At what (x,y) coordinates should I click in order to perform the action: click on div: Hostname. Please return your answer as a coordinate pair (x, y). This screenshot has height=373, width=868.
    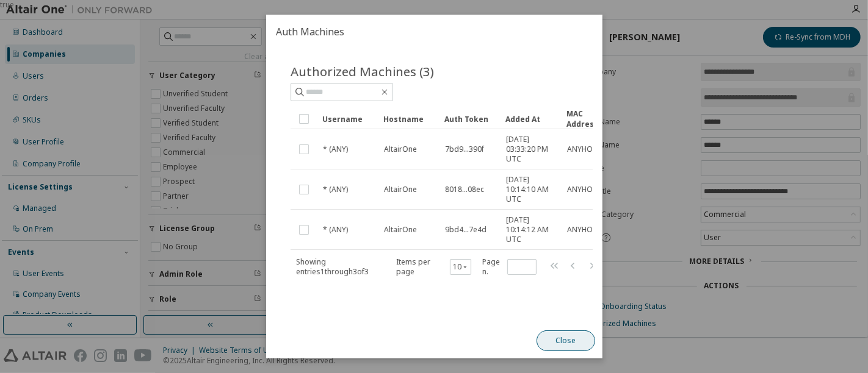
    Looking at the image, I should click on (409, 119).